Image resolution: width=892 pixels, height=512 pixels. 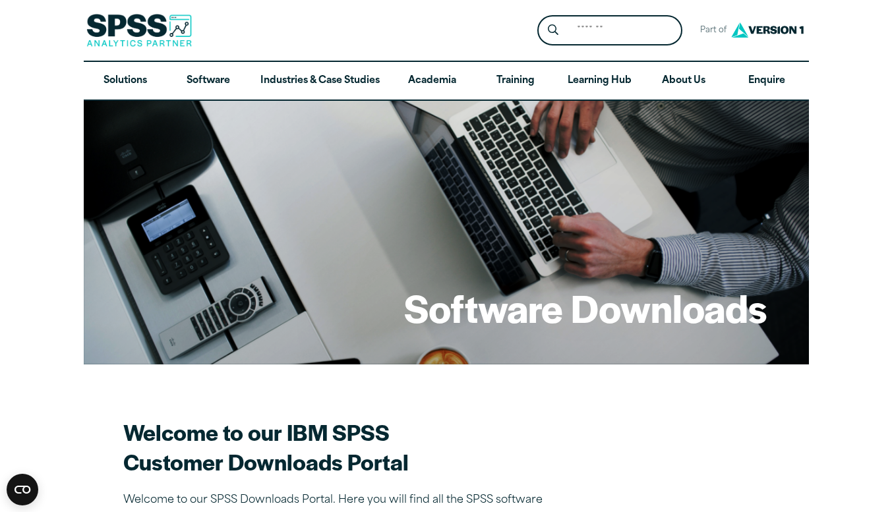 What do you see at coordinates (767, 81) in the screenshot?
I see `a: Enquire` at bounding box center [767, 81].